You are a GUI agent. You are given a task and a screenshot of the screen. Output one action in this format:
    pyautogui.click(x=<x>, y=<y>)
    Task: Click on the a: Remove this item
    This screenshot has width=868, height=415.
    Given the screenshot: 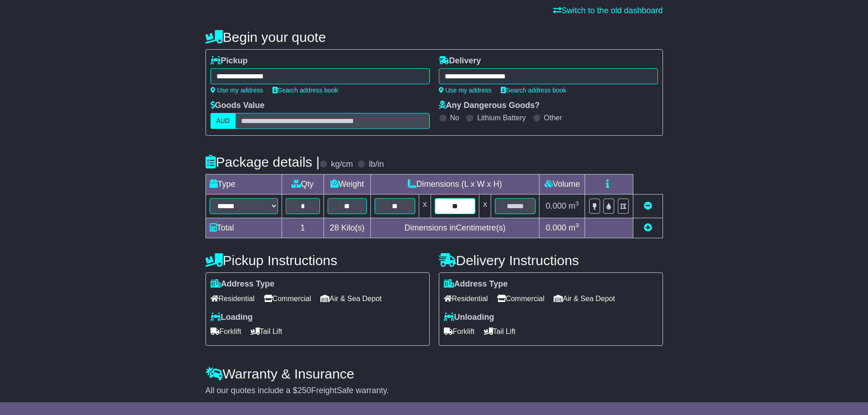 What is the action you would take?
    pyautogui.click(x=648, y=206)
    